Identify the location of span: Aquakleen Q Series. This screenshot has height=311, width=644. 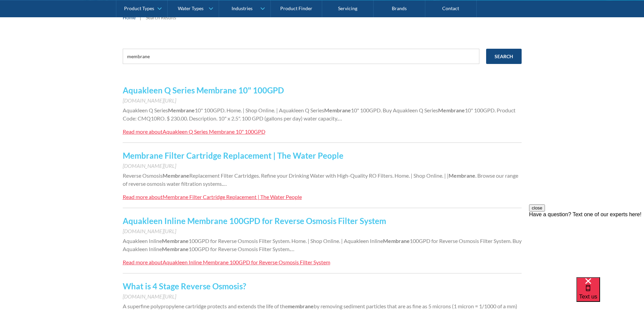
(145, 110).